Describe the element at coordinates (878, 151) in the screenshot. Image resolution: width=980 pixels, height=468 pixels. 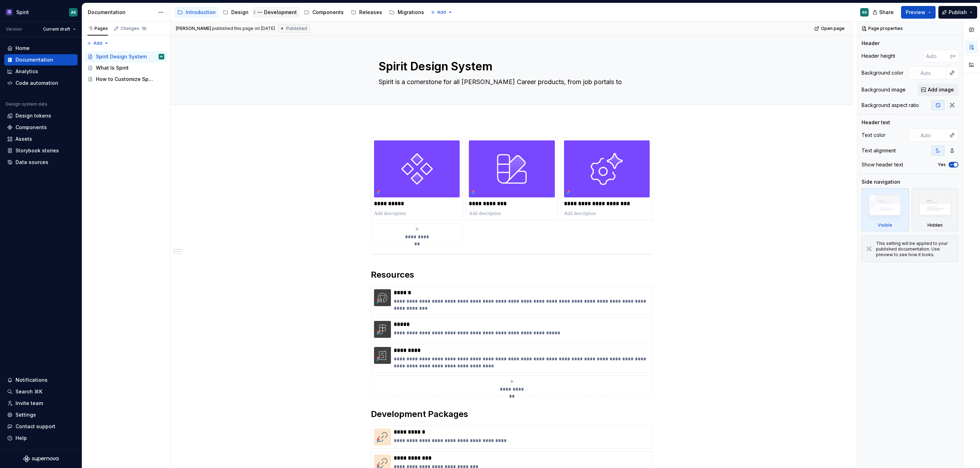
I see `div: Text alignment` at that location.